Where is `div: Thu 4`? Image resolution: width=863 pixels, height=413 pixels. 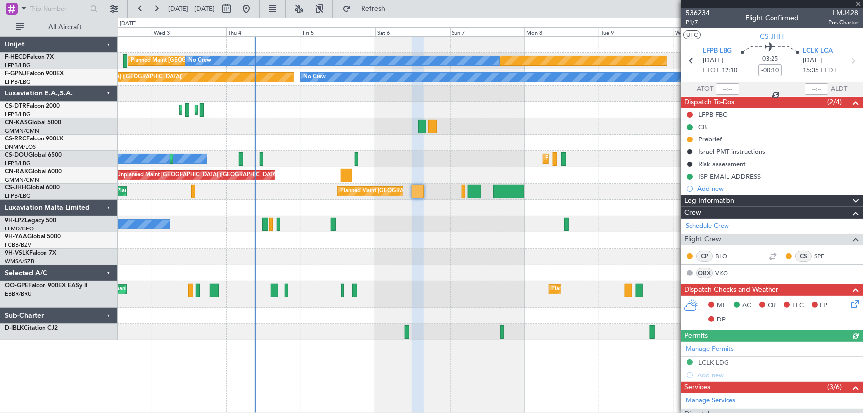
div: Thu 4 is located at coordinates (263, 32).